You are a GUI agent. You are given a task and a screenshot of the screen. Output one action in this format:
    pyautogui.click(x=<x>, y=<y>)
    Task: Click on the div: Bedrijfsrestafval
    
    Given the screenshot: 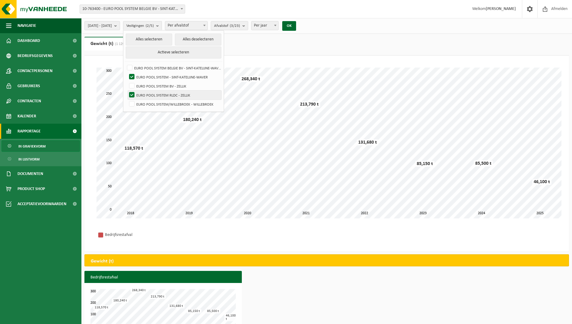 What is the action you would take?
    pyautogui.click(x=144, y=235)
    